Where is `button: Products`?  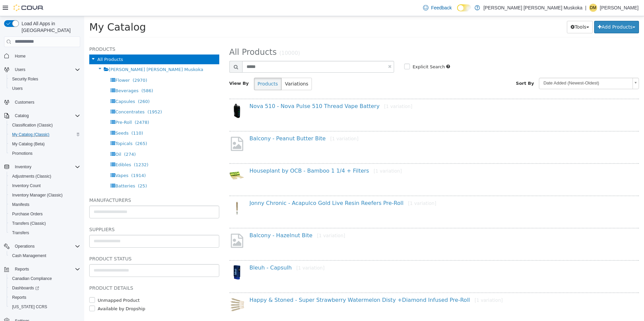 button: Products is located at coordinates (184, 67).